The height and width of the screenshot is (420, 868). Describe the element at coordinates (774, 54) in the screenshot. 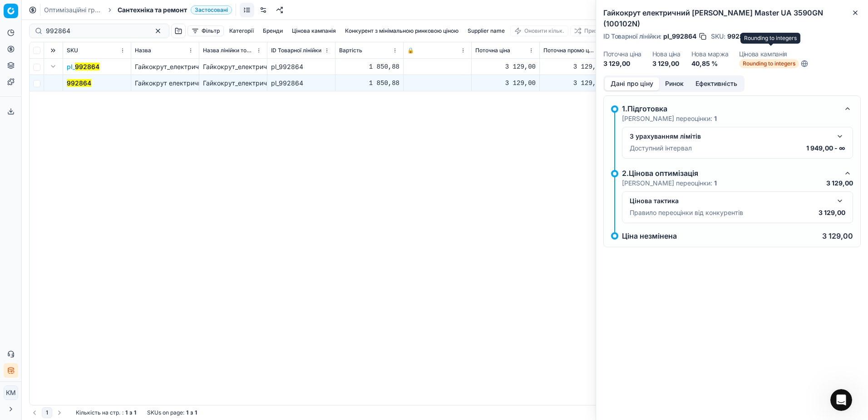

I see `dt: Цінова кампанія` at that location.